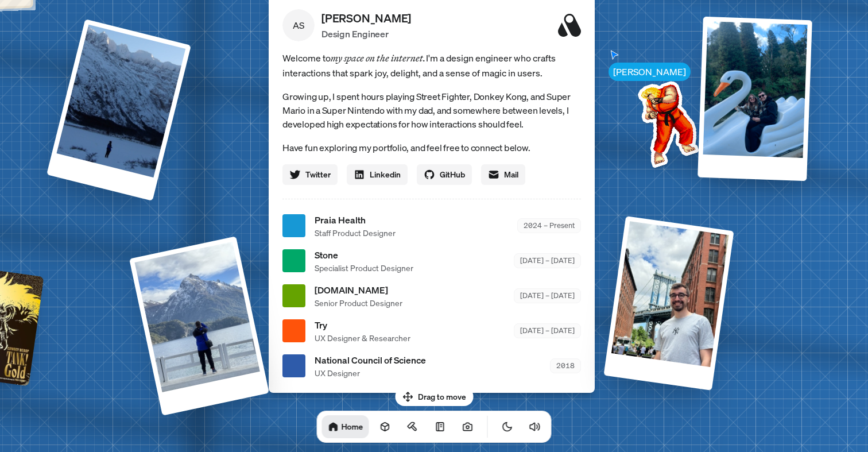  Describe the element at coordinates (298, 25) in the screenshot. I see `span: AS` at that location.